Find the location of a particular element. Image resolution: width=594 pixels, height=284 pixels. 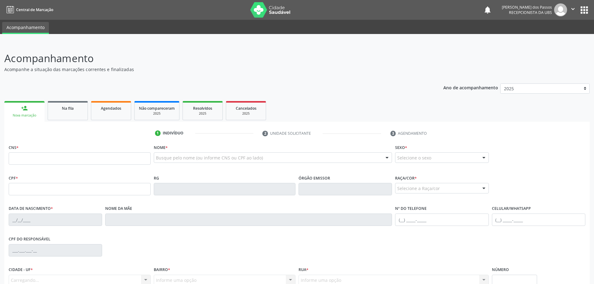

label: Raça/cor is located at coordinates (406, 178).